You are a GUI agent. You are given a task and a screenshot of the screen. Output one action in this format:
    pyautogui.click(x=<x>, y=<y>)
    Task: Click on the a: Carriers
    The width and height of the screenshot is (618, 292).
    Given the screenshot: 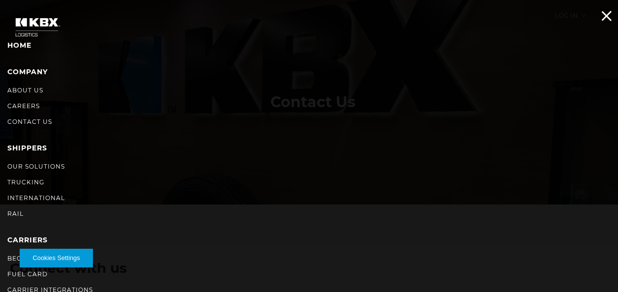 What is the action you would take?
    pyautogui.click(x=28, y=240)
    